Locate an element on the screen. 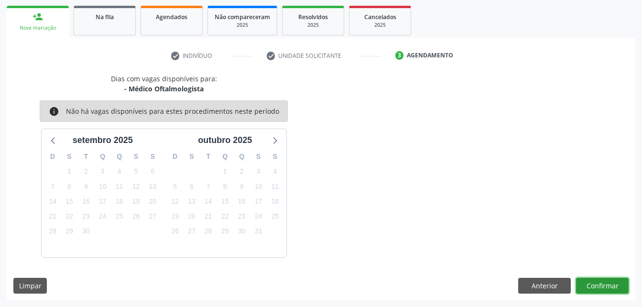  span: sábado, 6 de setembro de 2025 is located at coordinates (153, 172).